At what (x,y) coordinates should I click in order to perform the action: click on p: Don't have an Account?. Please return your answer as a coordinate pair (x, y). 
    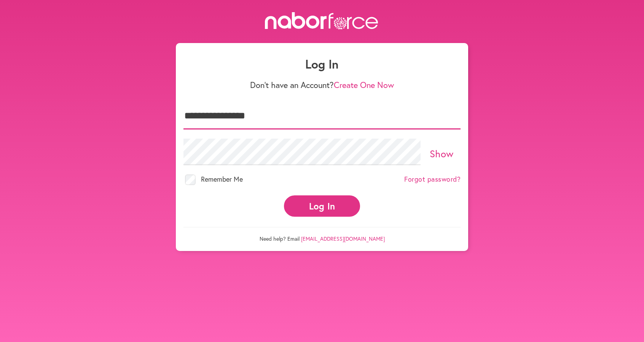
    Looking at the image, I should click on (322, 85).